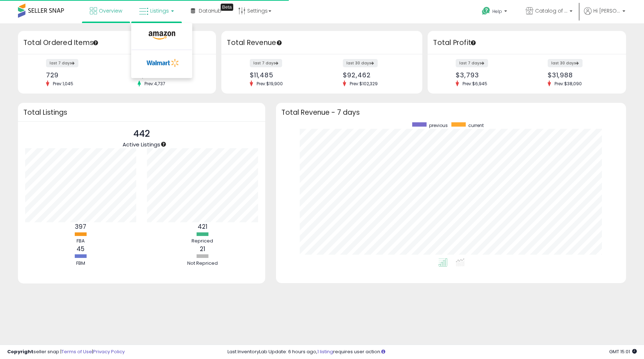 The width and height of the screenshot is (644, 359). What do you see at coordinates (580, 75) in the screenshot?
I see `div: $31,988` at bounding box center [580, 75].